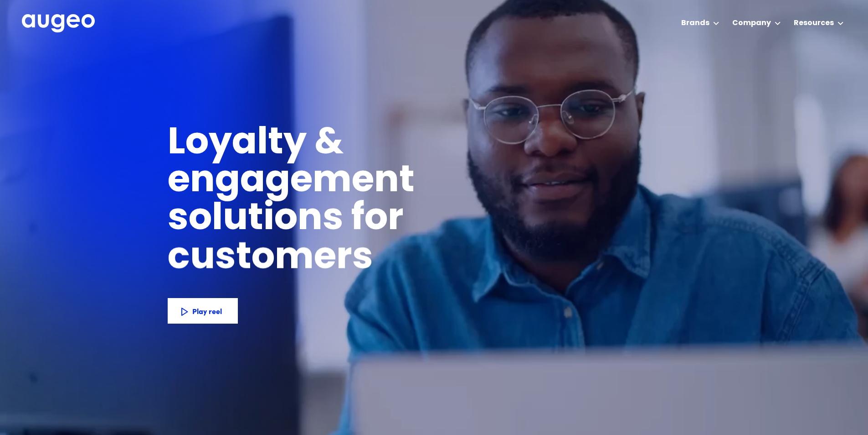  Describe the element at coordinates (280, 258) in the screenshot. I see `h1: customers` at that location.